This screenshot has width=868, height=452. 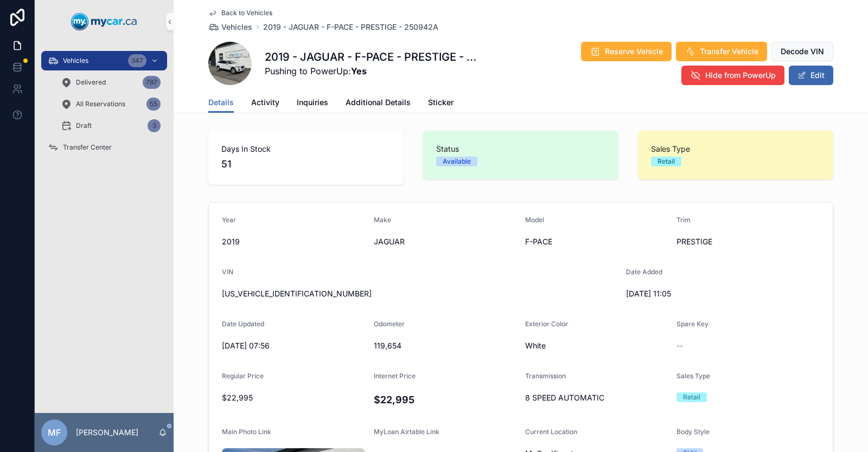 What do you see at coordinates (241, 13) in the screenshot?
I see `a: Back to Vehicles` at bounding box center [241, 13].